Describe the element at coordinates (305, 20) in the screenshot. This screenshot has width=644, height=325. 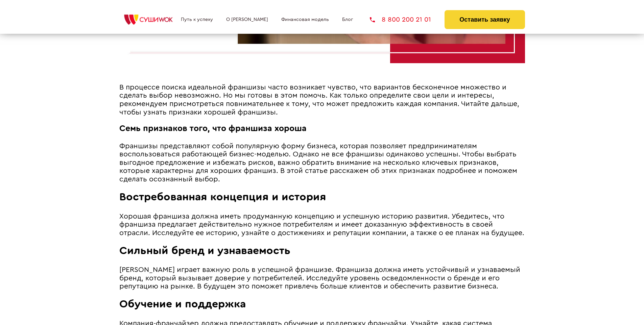
I see `a: Финансовая модель` at that location.